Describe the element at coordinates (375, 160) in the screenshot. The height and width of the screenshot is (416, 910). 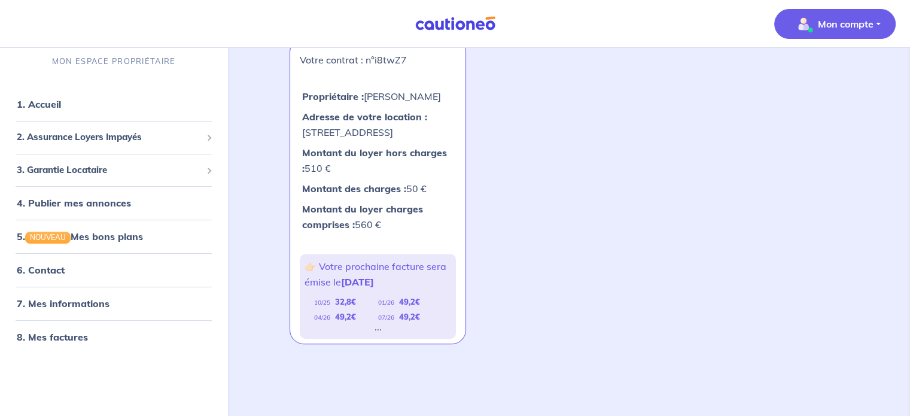
I see `strong: Montant du loyer hors charges :` at that location.